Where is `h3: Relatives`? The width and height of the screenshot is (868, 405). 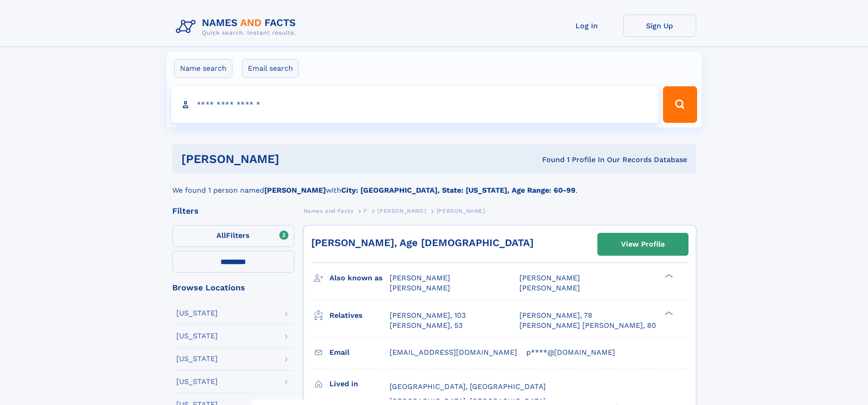
h3: Relatives is located at coordinates (360, 315).